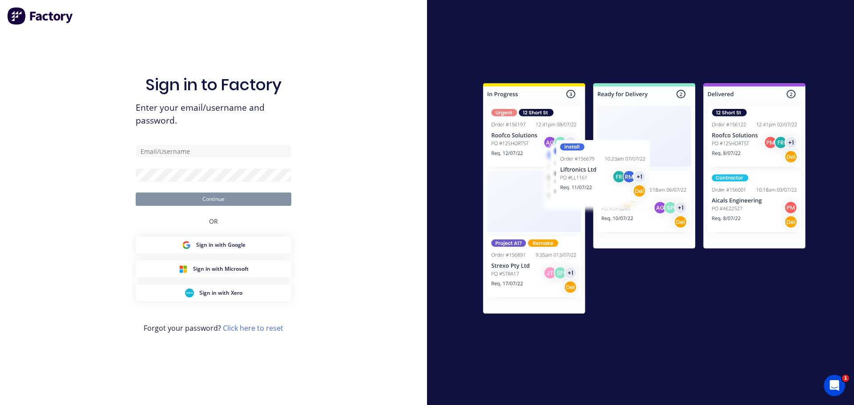 The image size is (854, 405). I want to click on img: Google Sign in, so click(186, 245).